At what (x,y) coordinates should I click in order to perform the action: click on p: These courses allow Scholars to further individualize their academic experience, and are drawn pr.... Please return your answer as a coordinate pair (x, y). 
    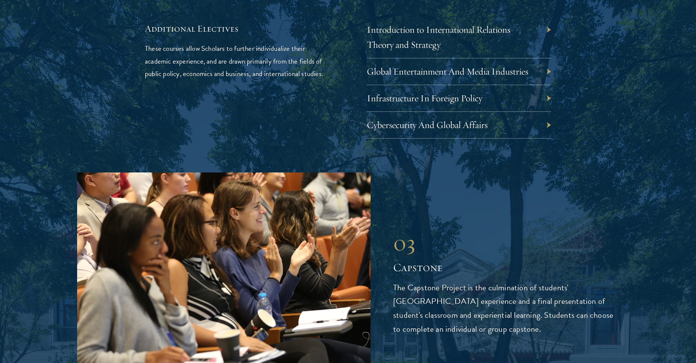
    Looking at the image, I should click on (237, 61).